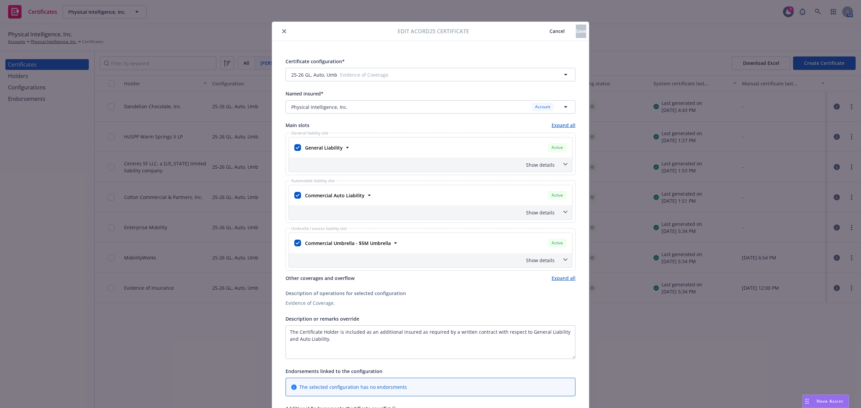  I want to click on button: Nova Assist, so click(826, 402).